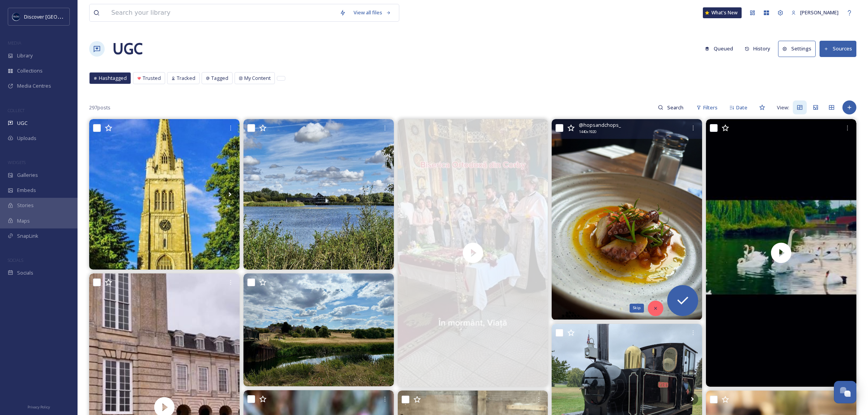 This screenshot has height=415, width=868. Describe the element at coordinates (473, 253) in the screenshot. I see `video: Un fragment din slujba prohodului Adormirii Maicii Domnului. 🙏 În mormânt, Viață Pus ai fost, Hri...` at that location.